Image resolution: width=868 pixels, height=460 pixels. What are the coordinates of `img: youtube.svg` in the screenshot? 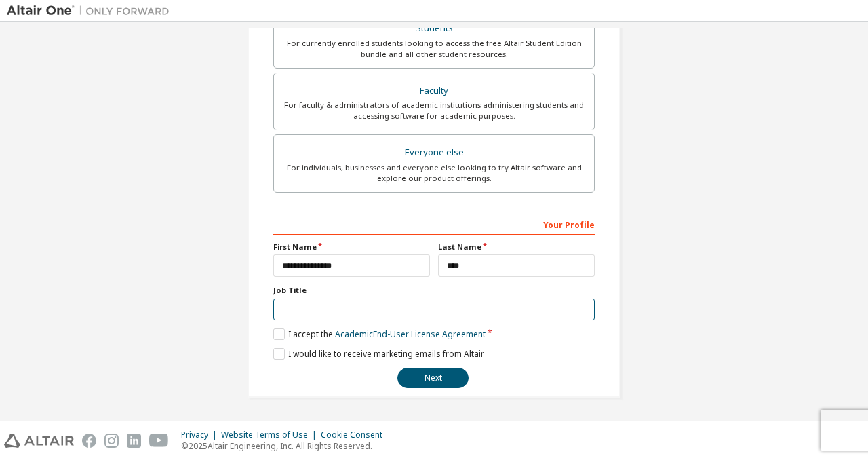 It's located at (158, 440).